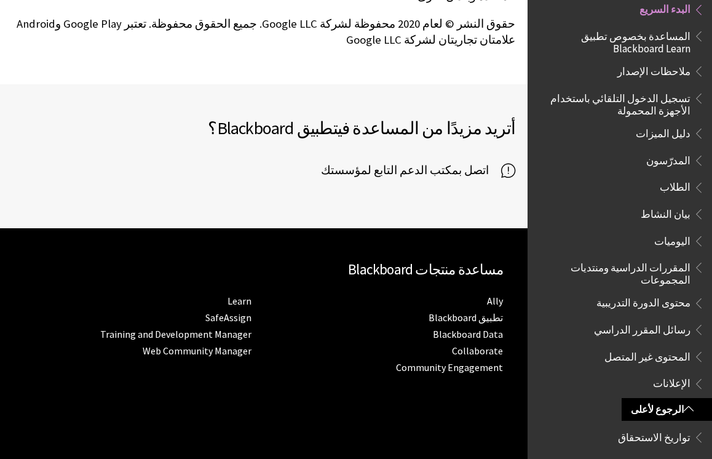 The image size is (712, 459). I want to click on span: بيان النشاط, so click(665, 212).